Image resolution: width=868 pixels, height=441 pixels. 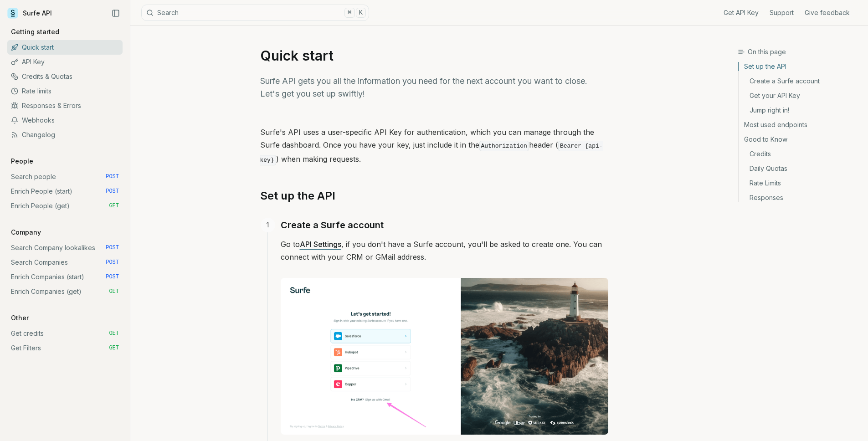 I want to click on a: Rate limits, so click(x=65, y=91).